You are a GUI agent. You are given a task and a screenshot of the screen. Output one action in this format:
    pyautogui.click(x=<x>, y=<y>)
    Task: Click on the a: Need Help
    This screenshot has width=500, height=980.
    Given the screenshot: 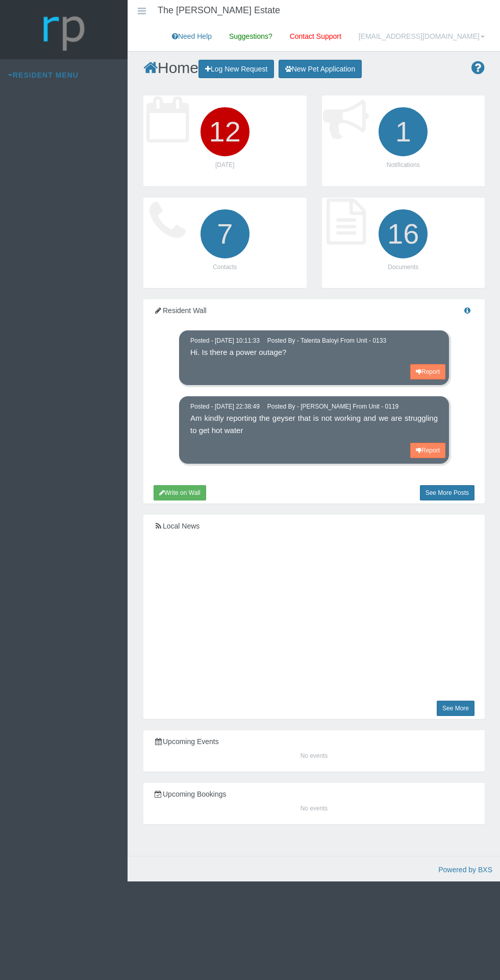 What is the action you would take?
    pyautogui.click(x=192, y=38)
    